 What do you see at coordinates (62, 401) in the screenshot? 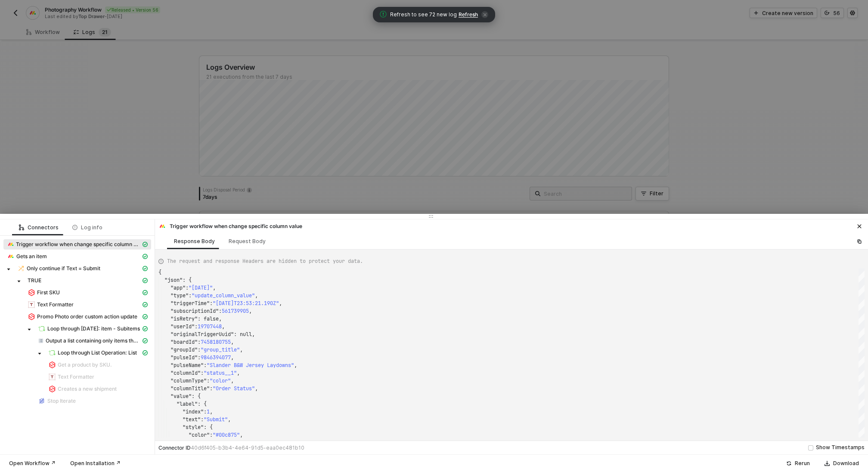
I see `span: Stop Iterate` at bounding box center [62, 401].